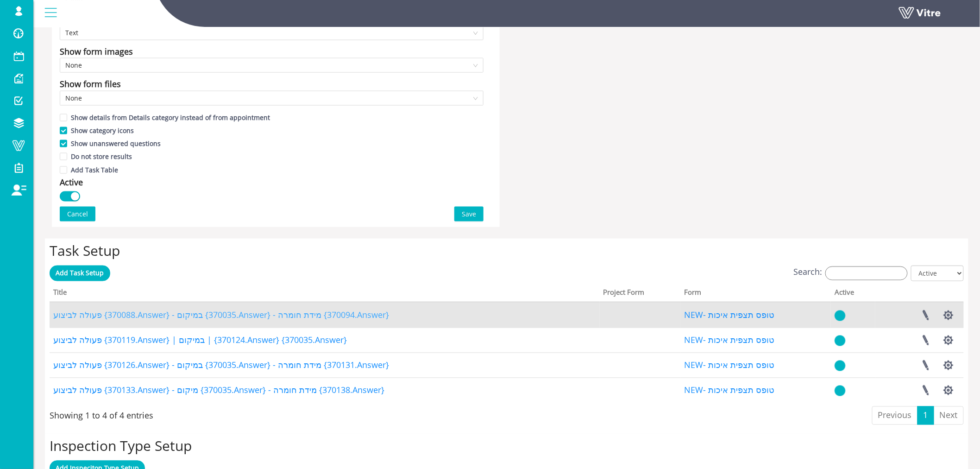  Describe the element at coordinates (851, 273) in the screenshot. I see `label: Search:` at that location.